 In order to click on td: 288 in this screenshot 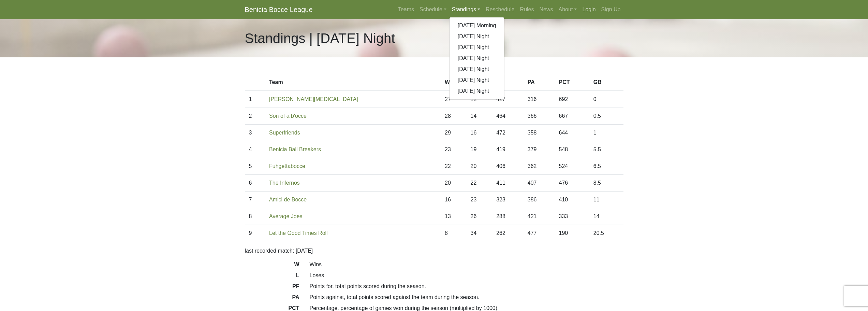, I will do `click(508, 216)`.